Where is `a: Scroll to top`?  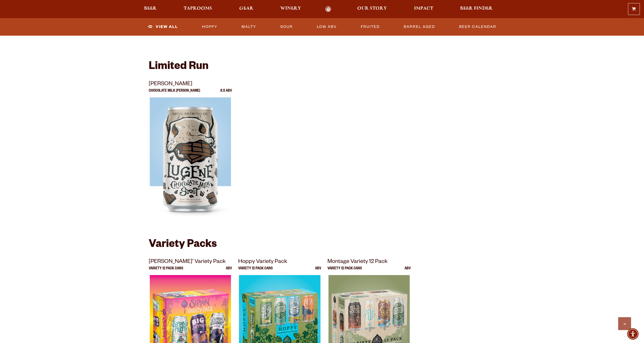
a: Scroll to top is located at coordinates (624, 323).